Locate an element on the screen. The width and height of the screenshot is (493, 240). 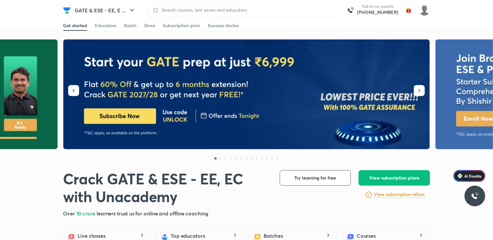
a: call-us is located at coordinates (350, 10).